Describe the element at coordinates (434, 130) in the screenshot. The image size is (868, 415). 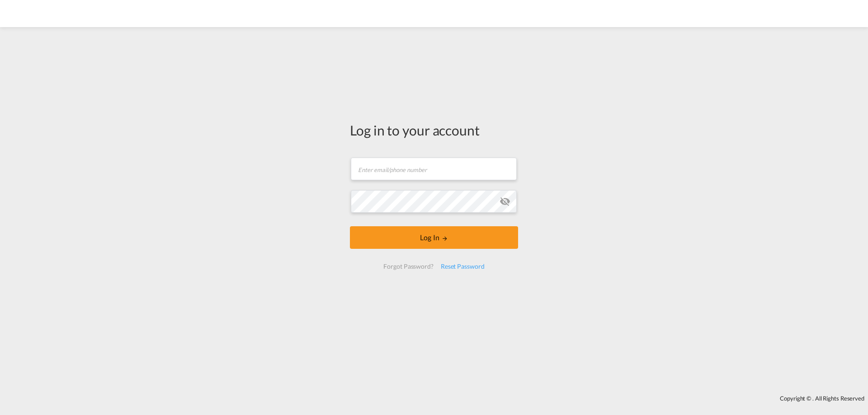
I see `div: Log in to your account` at that location.